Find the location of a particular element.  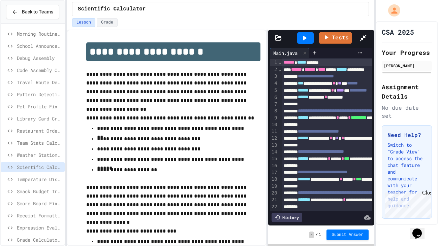

div: No due date set is located at coordinates (406, 112).